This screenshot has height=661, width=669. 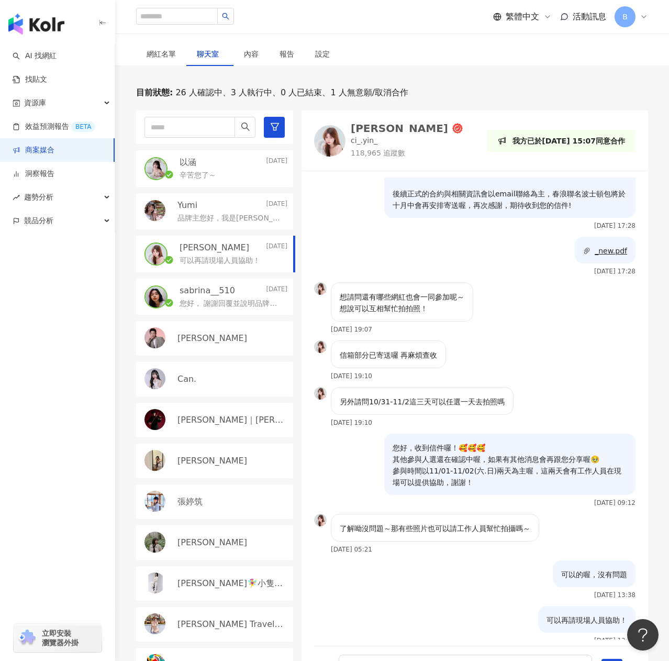 I want to click on a: 洞察報告, so click(x=34, y=174).